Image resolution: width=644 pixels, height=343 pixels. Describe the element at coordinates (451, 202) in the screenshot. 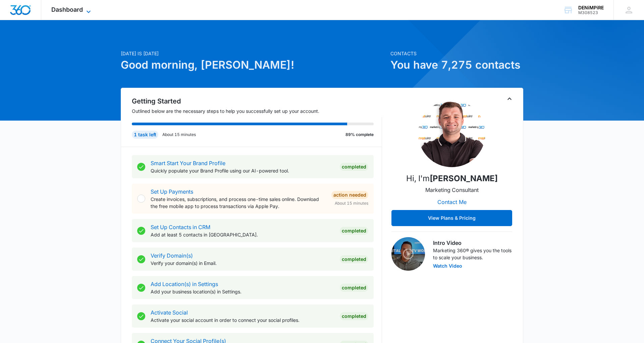

I see `button: Contact Me` at that location.